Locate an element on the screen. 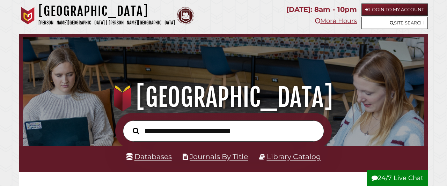  a: Login to My Account is located at coordinates (394, 9).